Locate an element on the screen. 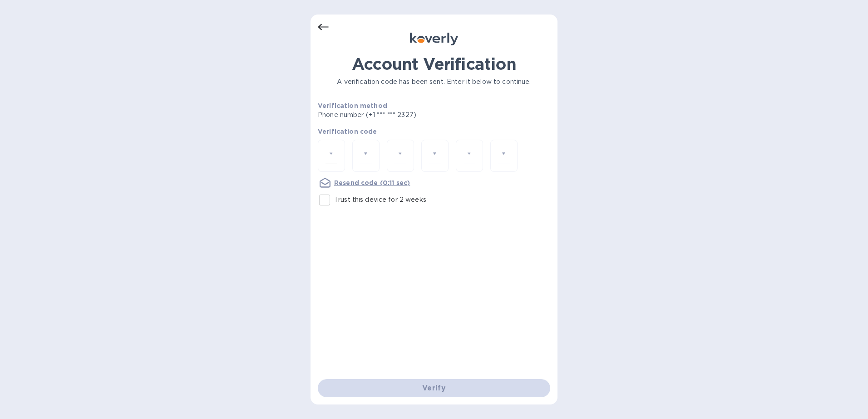 The height and width of the screenshot is (419, 868). u: Resend code (0:11 sec) is located at coordinates (371, 183).